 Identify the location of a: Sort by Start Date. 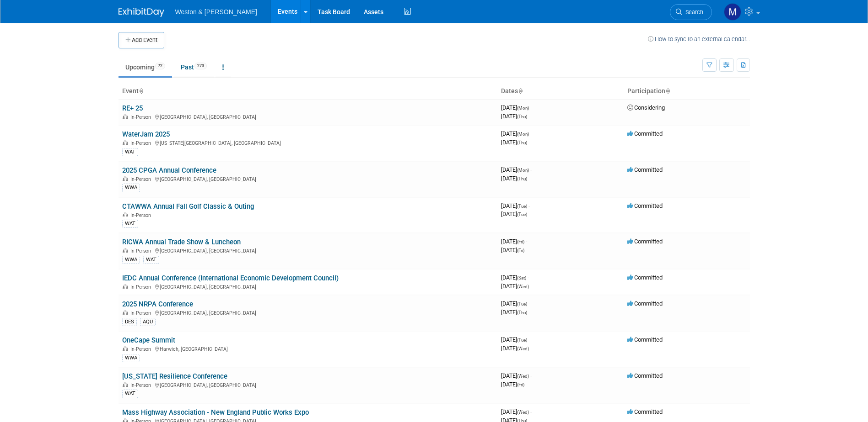
(520, 91).